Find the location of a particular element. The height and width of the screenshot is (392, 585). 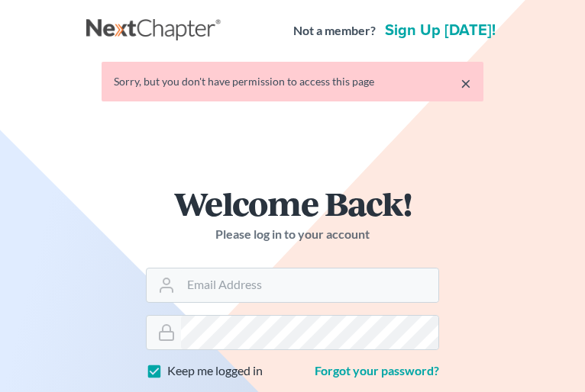

h1: Welcome Back! is located at coordinates (292, 203).